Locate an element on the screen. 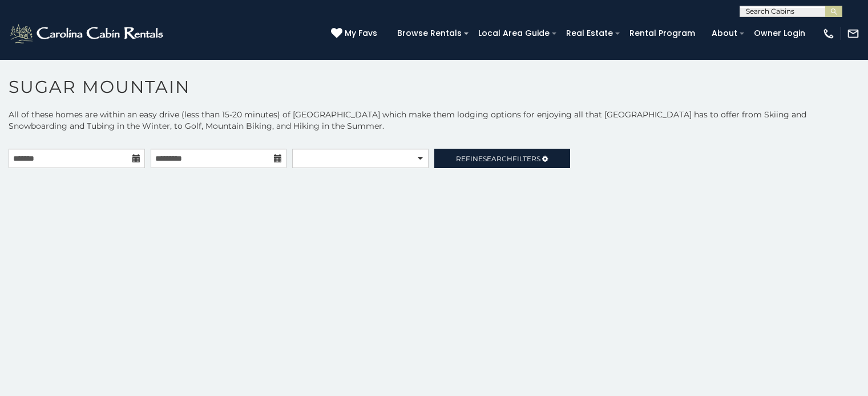 This screenshot has width=868, height=396. img: mail-regular-white.png is located at coordinates (853, 34).